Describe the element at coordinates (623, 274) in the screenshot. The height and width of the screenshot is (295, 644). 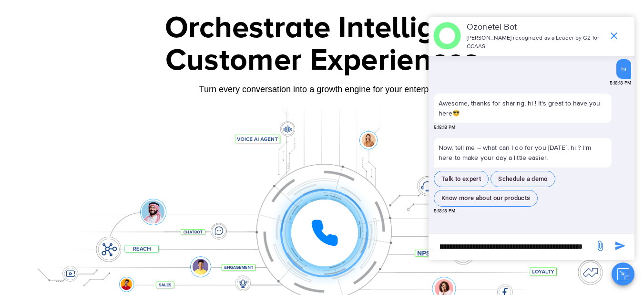
I see `button: Close chat` at that location.